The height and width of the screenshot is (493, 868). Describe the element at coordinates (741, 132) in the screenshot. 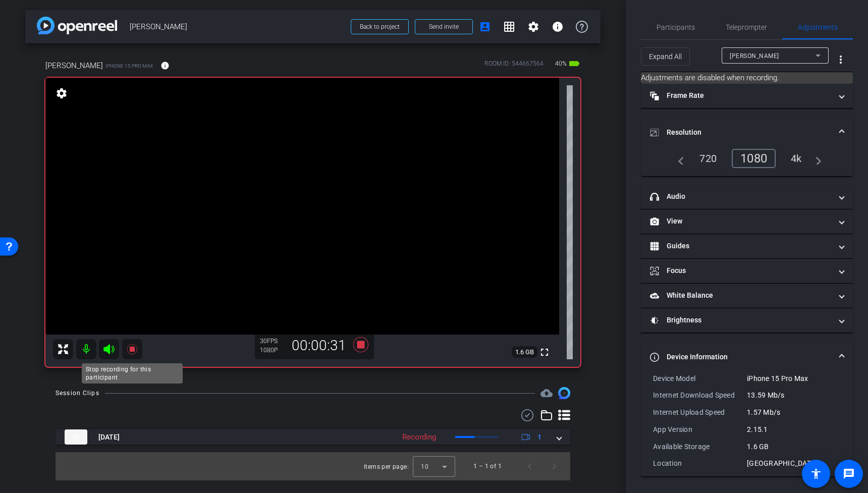

I see `mat-panel-title: Resolution` at that location.